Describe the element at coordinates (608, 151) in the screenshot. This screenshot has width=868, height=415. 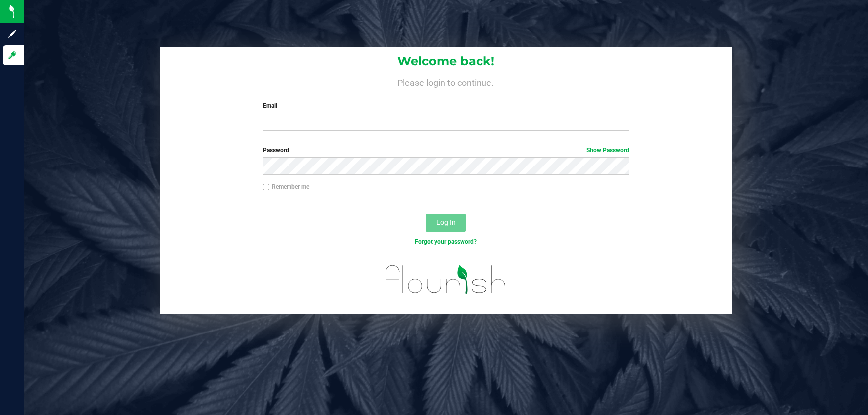
I see `a: Show Password` at that location.